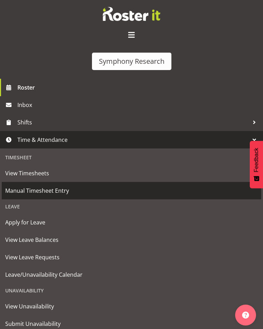 This screenshot has width=263, height=329. I want to click on a: Leave/Unavailability Calendar, so click(131, 274).